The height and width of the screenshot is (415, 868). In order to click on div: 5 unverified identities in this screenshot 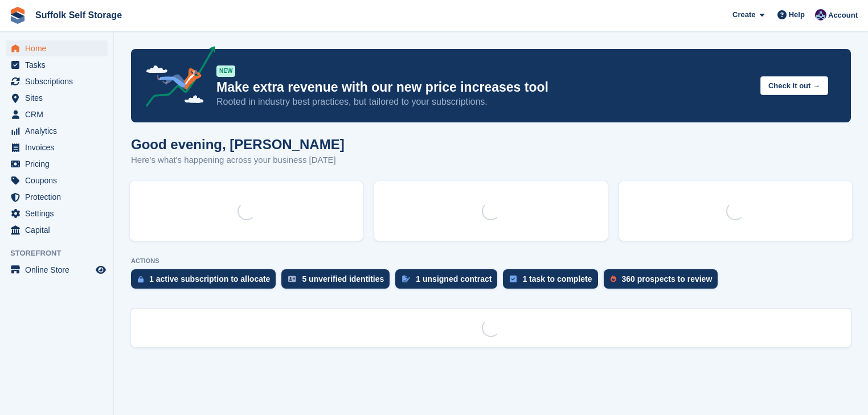, I will do `click(343, 279)`.